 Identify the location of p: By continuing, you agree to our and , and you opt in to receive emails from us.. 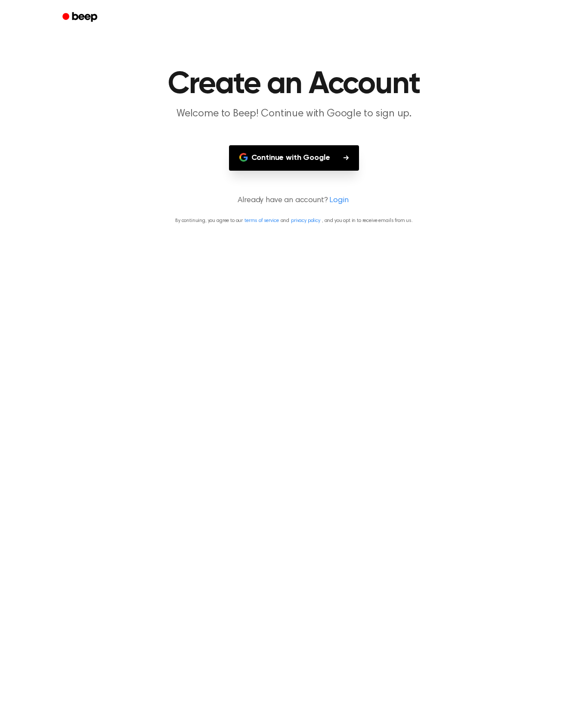
(294, 220).